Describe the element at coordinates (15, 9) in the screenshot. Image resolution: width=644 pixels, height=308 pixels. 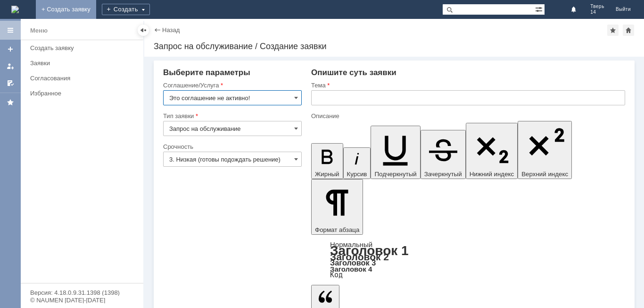
I see `img: logo` at that location.